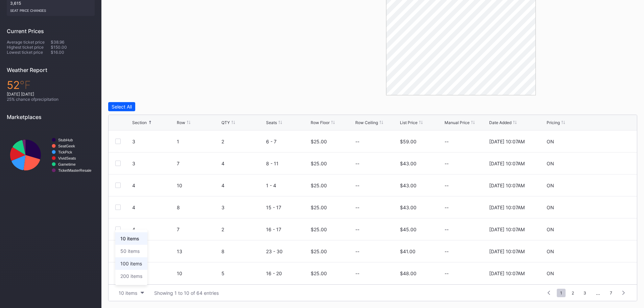 This screenshot has height=308, width=644. What do you see at coordinates (287, 163) in the screenshot?
I see `div: 8 - 11` at bounding box center [287, 163].